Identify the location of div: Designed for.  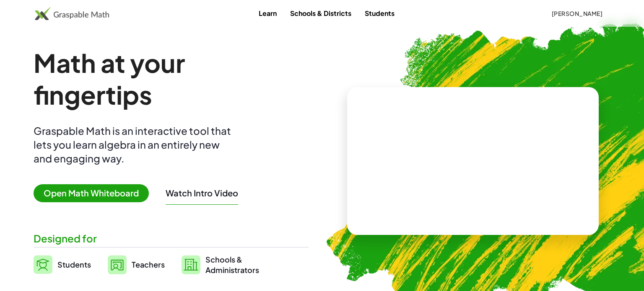
(171, 238).